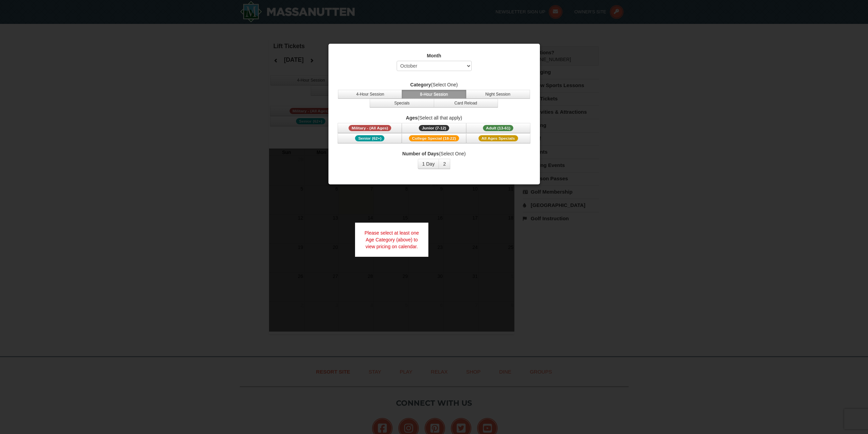 The image size is (868, 434). I want to click on button: Specials, so click(402, 103).